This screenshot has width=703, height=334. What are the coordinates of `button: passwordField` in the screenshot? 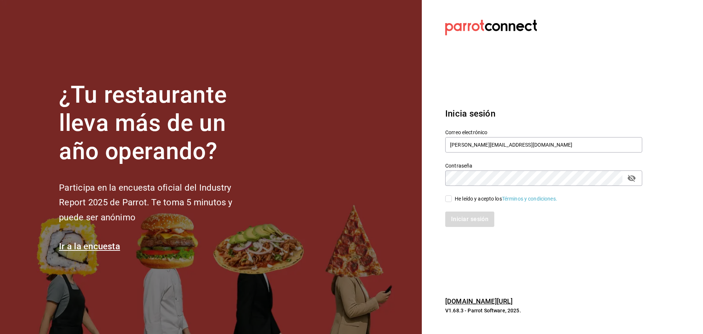 It's located at (632, 178).